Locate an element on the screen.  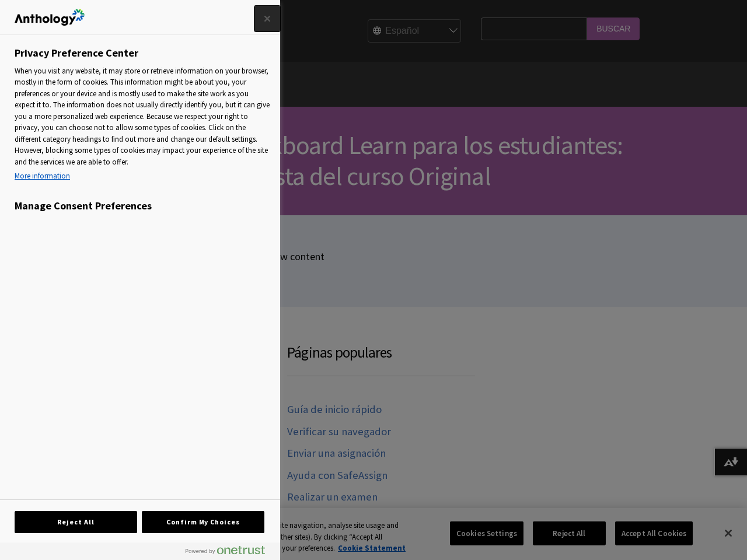
div: When you visit any website, it may store or retrieve information on your browser, mostly in the f... is located at coordinates (142, 125).